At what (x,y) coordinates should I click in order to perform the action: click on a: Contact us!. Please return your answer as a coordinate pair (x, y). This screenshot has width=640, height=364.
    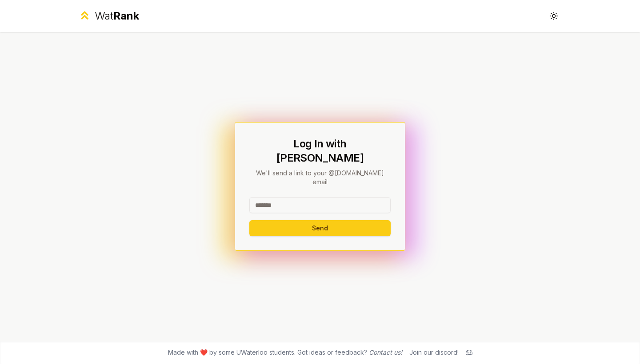
    Looking at the image, I should click on (385, 352).